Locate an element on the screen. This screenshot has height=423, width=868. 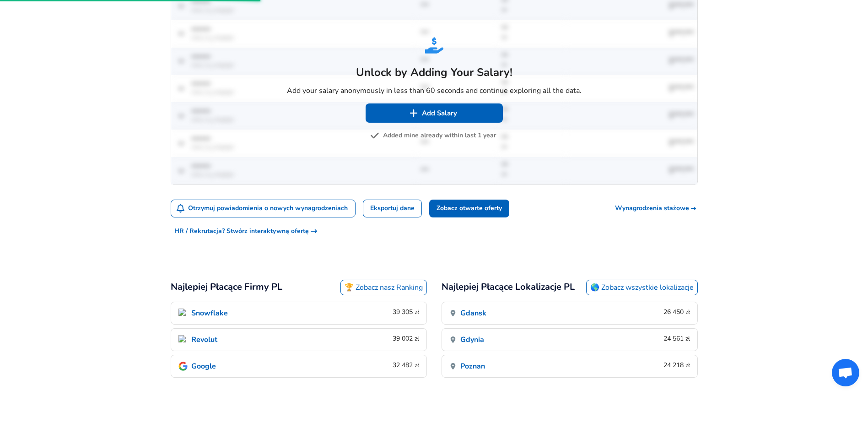
a: Gdansk26 450 zł is located at coordinates (570, 313).